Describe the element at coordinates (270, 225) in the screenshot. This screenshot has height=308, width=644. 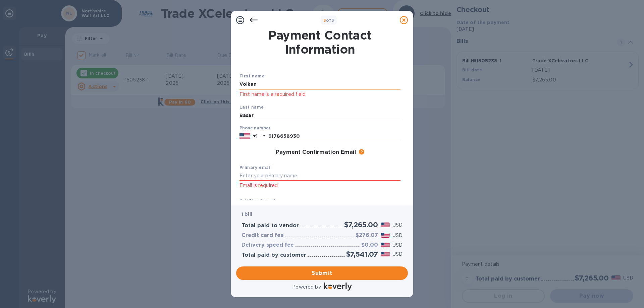
I see `h3: Total paid to vendor` at that location.